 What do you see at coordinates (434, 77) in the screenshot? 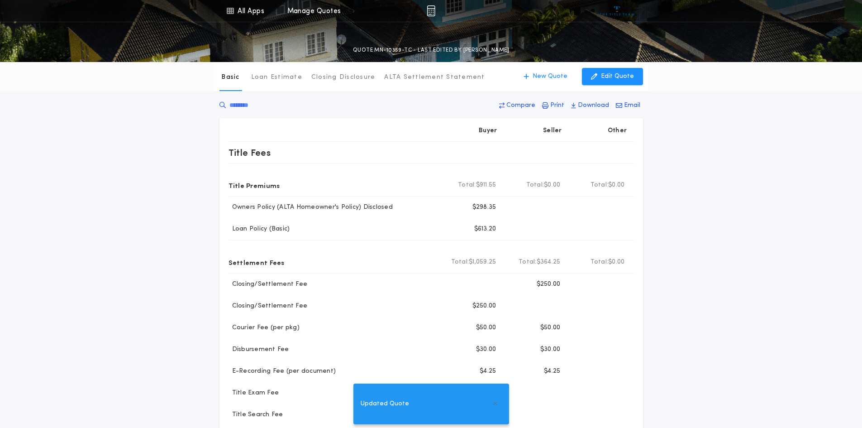
I see `p: ALTA Settlement Statement` at bounding box center [434, 77].